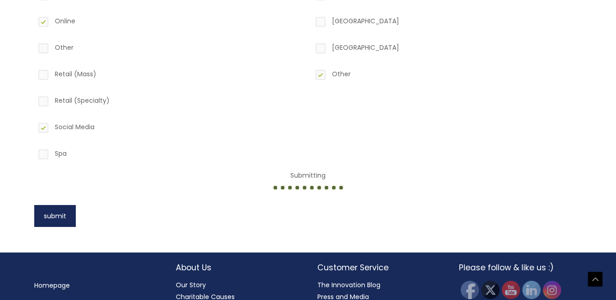 The height and width of the screenshot is (300, 616). Describe the element at coordinates (169, 129) in the screenshot. I see `label: Social Media` at that location.